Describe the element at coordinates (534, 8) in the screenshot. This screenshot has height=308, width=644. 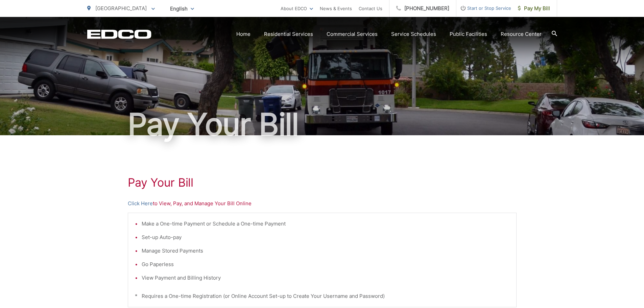
I see `span: Pay My Bill` at that location.